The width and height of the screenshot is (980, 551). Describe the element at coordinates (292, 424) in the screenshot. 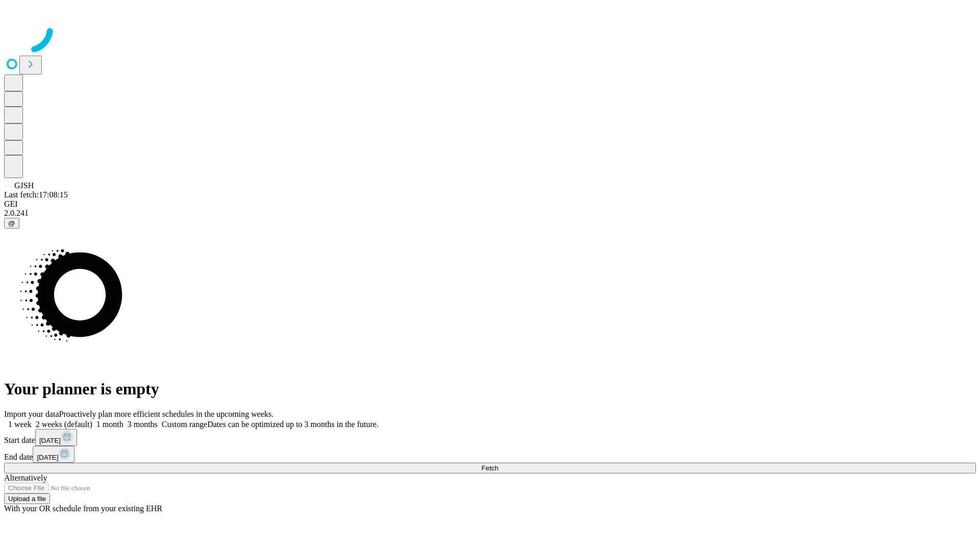

I see `span: Dates can be optimized up to 3 months in the future.` at that location.